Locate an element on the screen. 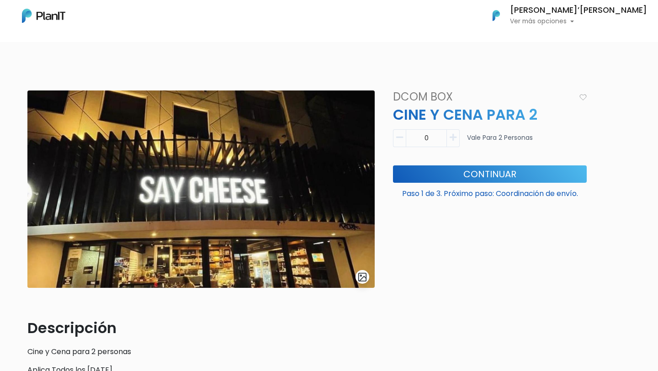 This screenshot has height=371, width=658. h4: Dcom Box is located at coordinates (481, 97).